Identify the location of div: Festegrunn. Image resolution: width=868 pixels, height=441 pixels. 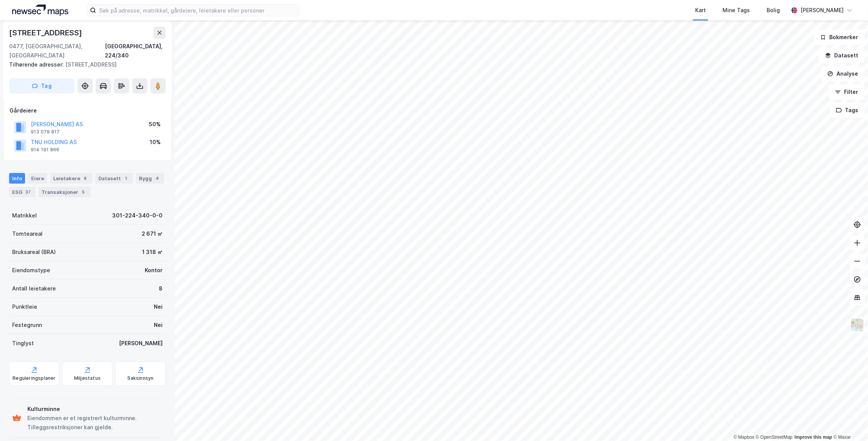
(27, 325).